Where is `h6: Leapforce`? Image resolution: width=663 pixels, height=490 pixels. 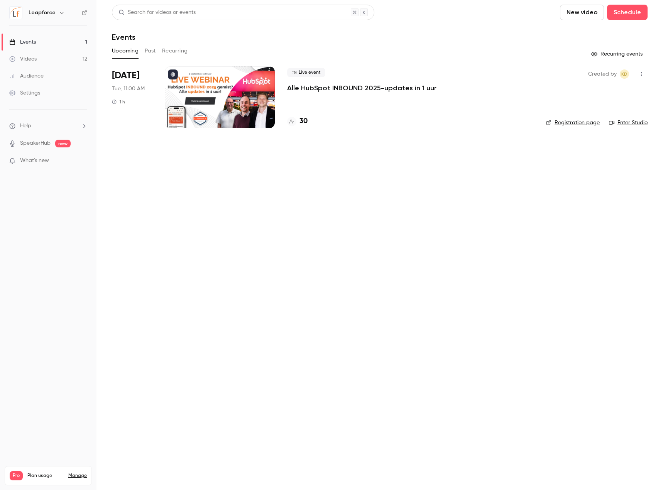
h6: Leapforce is located at coordinates (42, 13).